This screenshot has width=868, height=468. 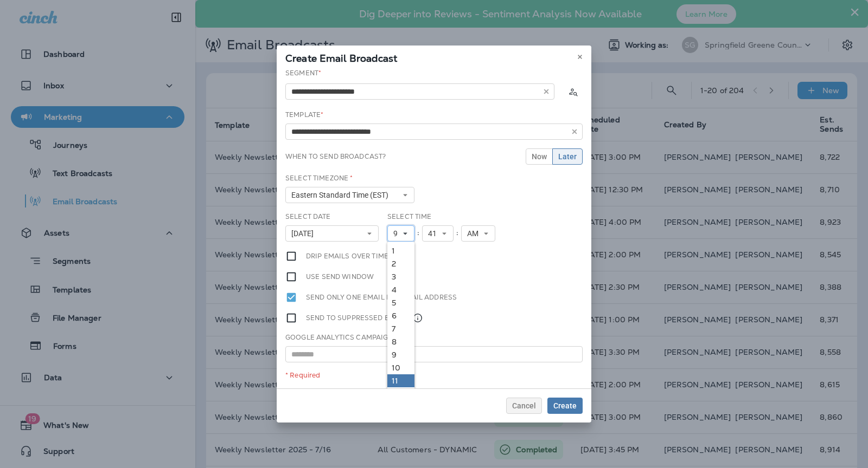 What do you see at coordinates (401, 394) in the screenshot?
I see `a: 12` at bounding box center [401, 394].